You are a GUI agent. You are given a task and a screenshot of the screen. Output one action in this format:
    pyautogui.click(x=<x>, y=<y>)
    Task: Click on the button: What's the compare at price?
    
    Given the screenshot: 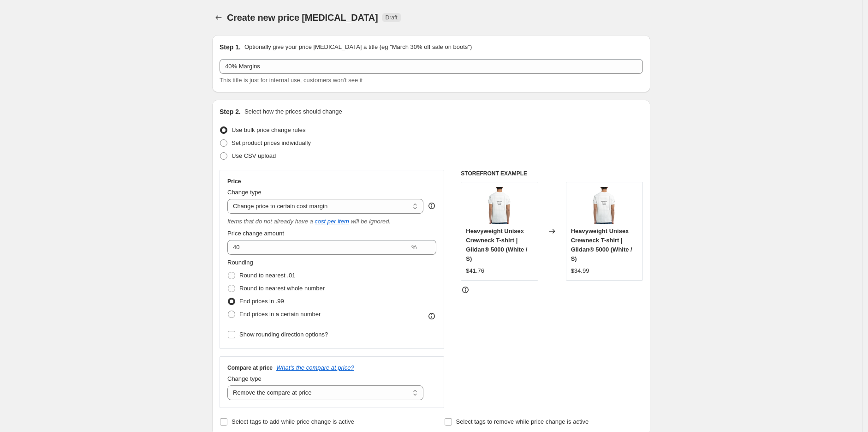 What is the action you would take?
    pyautogui.click(x=315, y=367)
    